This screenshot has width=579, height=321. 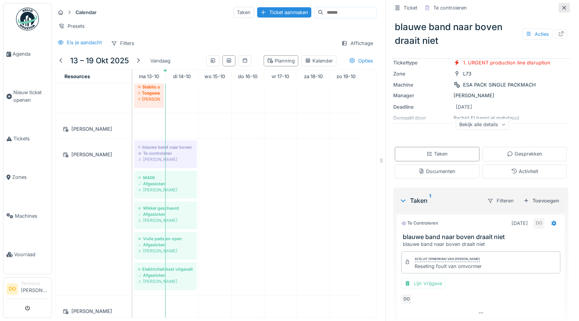 What do you see at coordinates (182, 76) in the screenshot?
I see `a: 14 oktober 2025` at bounding box center [182, 76].